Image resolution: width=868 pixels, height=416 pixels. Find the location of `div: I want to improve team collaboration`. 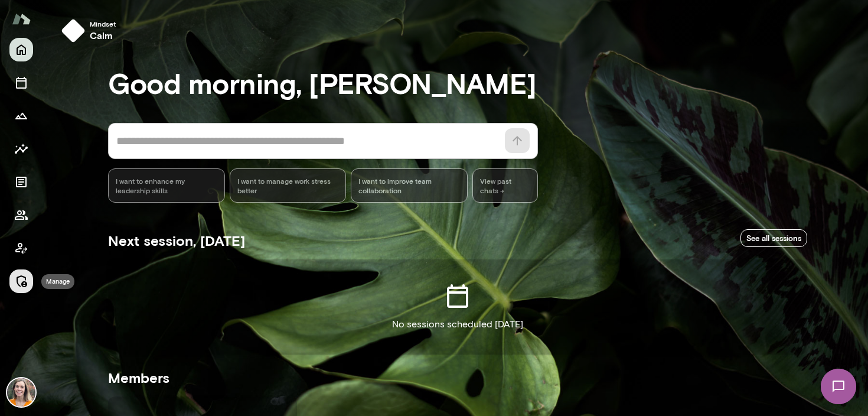

div: I want to improve team collaboration is located at coordinates (409, 185).